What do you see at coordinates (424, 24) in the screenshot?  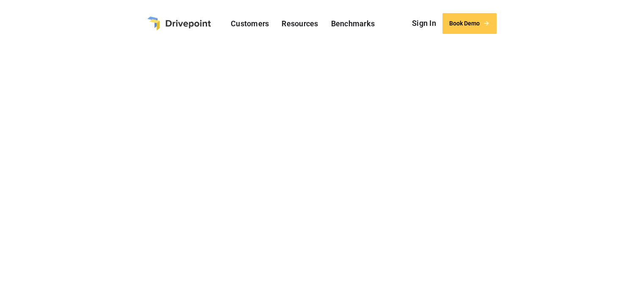 I see `a: Sign In` at bounding box center [424, 24].